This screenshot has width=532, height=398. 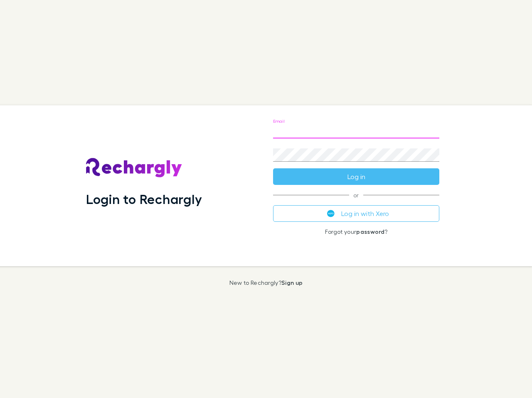 I want to click on p: Forgot your ?, so click(x=356, y=232).